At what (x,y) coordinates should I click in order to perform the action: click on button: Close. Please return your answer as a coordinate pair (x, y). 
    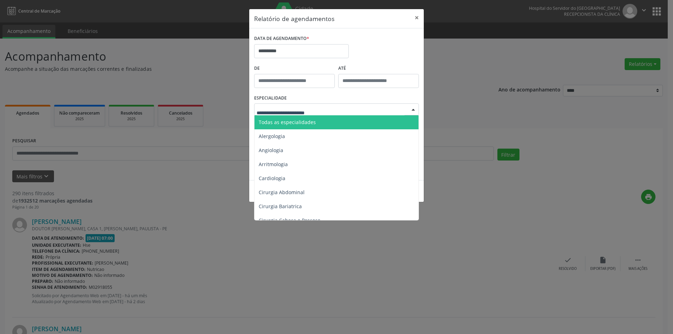
    Looking at the image, I should click on (417, 18).